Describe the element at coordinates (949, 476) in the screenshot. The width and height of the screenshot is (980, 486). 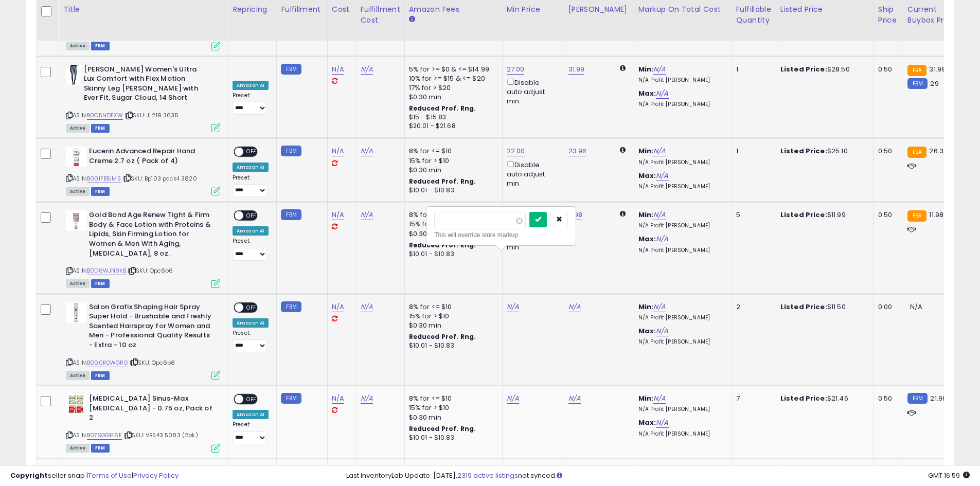
I see `span: 2025-08-13 16:59 GMT` at that location.